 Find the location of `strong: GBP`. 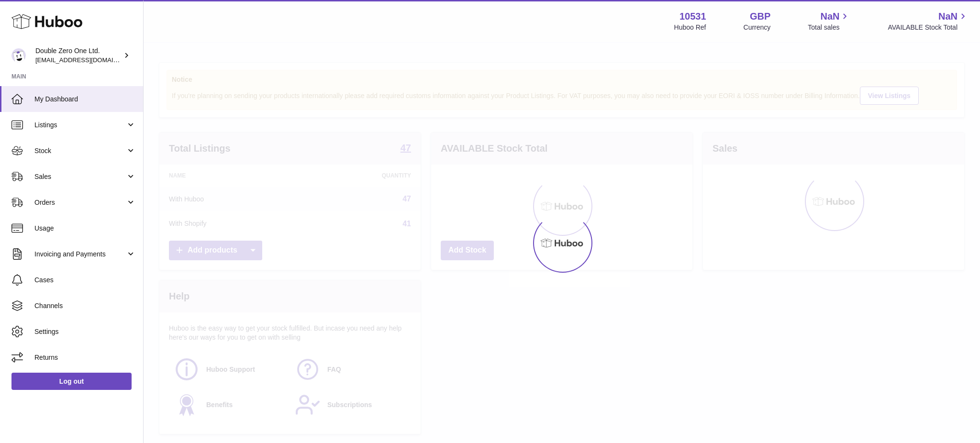

strong: GBP is located at coordinates (760, 16).